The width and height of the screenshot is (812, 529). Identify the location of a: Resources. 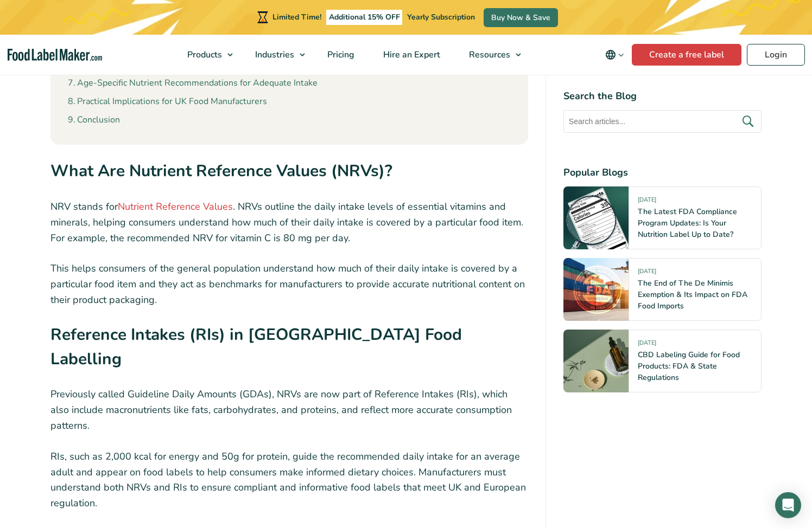
(491, 55).